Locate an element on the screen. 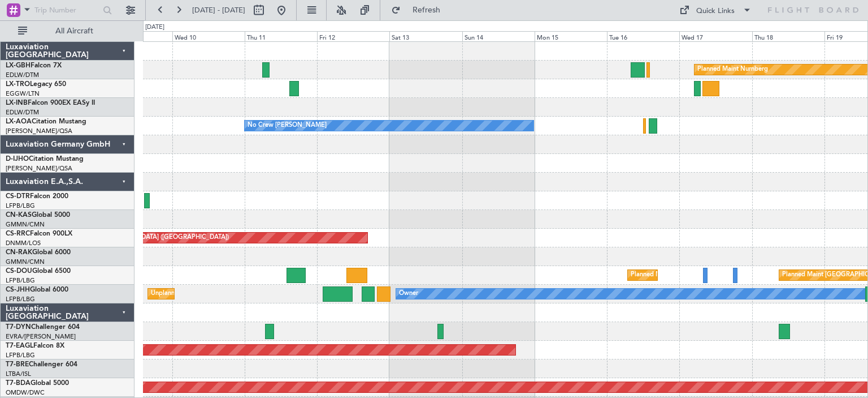  div: Sat 13 is located at coordinates (426, 37).